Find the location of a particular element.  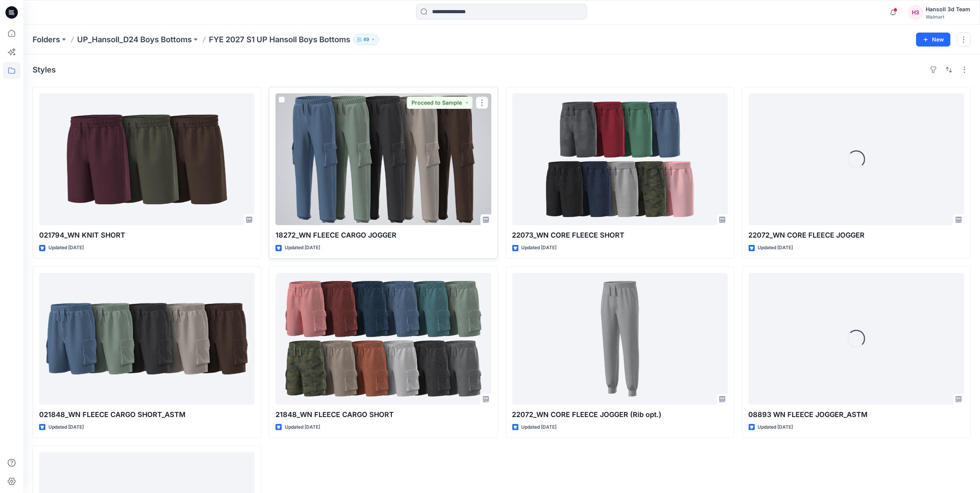

p: 18272_WN FLEECE CARGO JOGGER is located at coordinates (383, 236).